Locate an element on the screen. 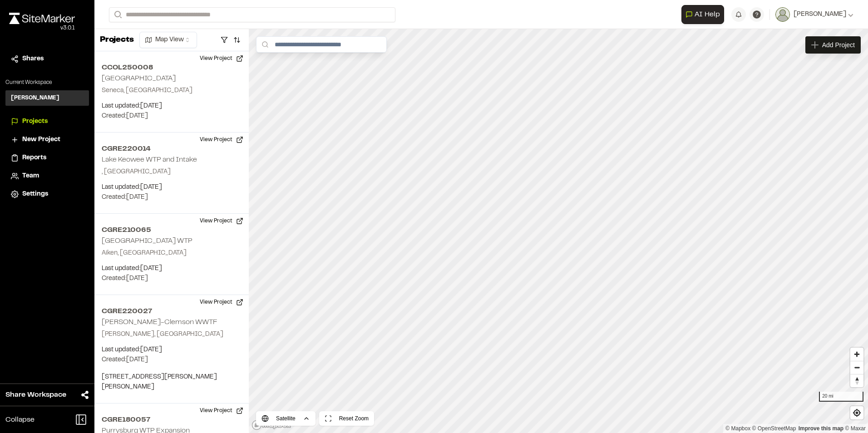 This screenshot has height=433, width=868. canvas: Map is located at coordinates (558, 231).